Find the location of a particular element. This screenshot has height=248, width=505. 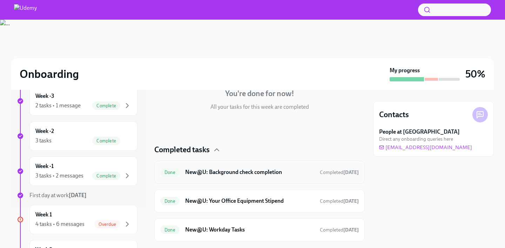

div: 3 tasks is located at coordinates (43, 141).